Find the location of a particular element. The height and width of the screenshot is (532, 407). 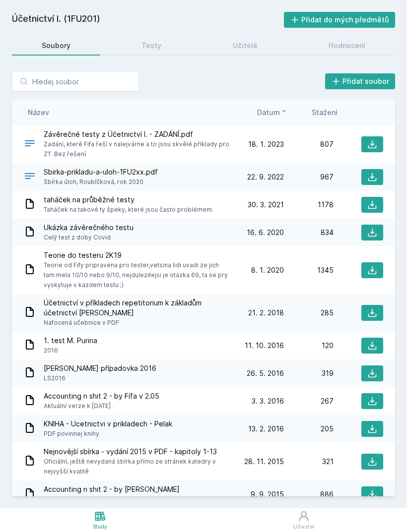

span: Taháček na takové ty špeky, které jsou často problémem. is located at coordinates (128, 210).